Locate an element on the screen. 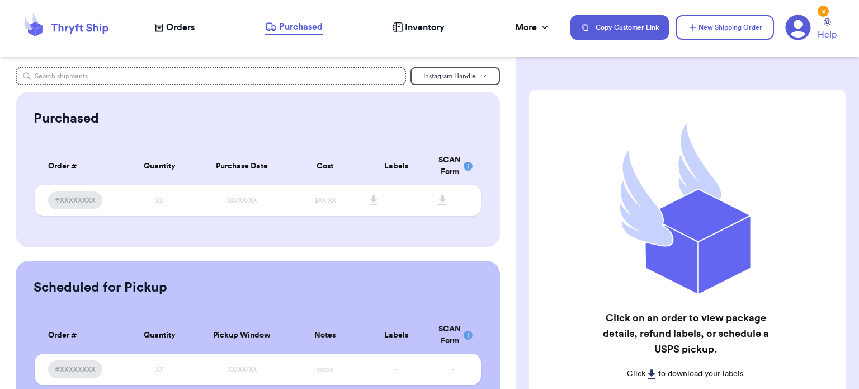 The width and height of the screenshot is (859, 389). span: Help is located at coordinates (828, 35).